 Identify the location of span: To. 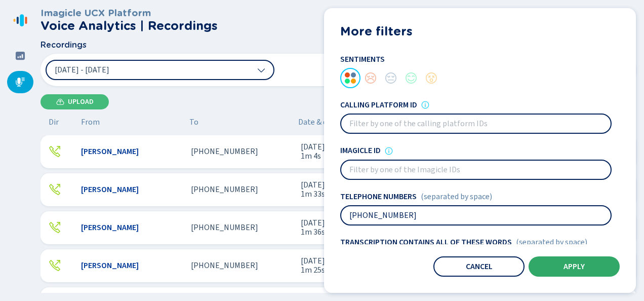
(194, 122).